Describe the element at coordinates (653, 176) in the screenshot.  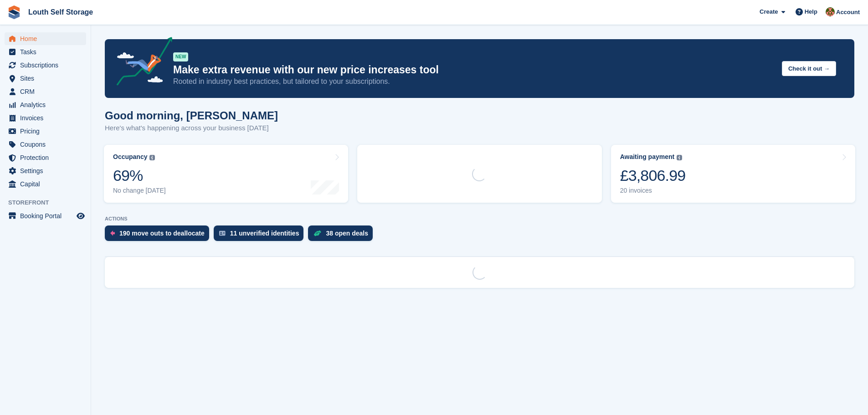
I see `div: £3,806.99` at that location.